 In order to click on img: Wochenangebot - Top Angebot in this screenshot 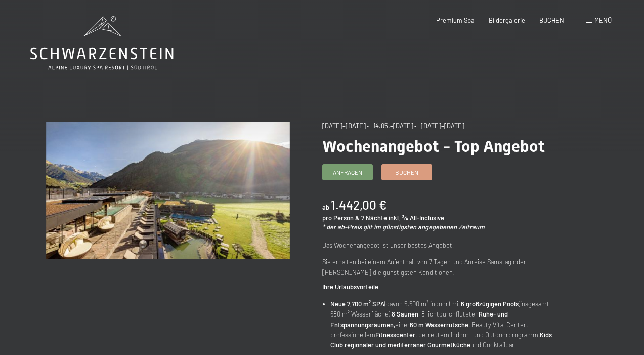, I will do `click(168, 190)`.